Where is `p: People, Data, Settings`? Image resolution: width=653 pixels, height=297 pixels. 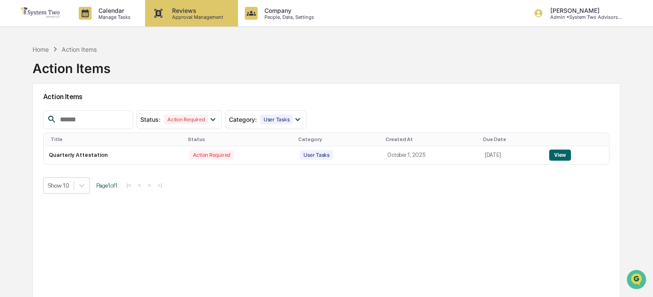 p: People, Data, Settings is located at coordinates (288, 17).